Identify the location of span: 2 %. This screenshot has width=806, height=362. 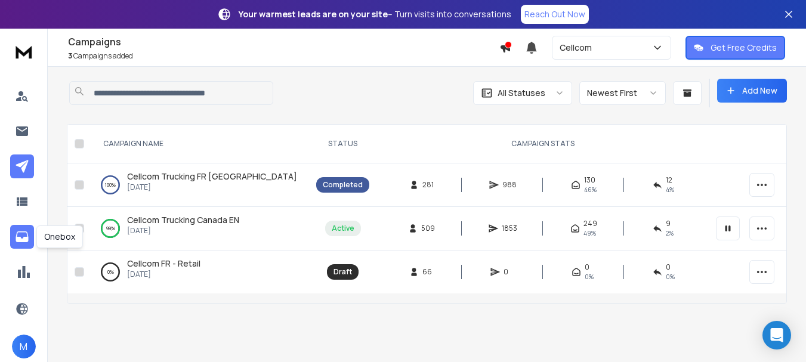
(669, 233).